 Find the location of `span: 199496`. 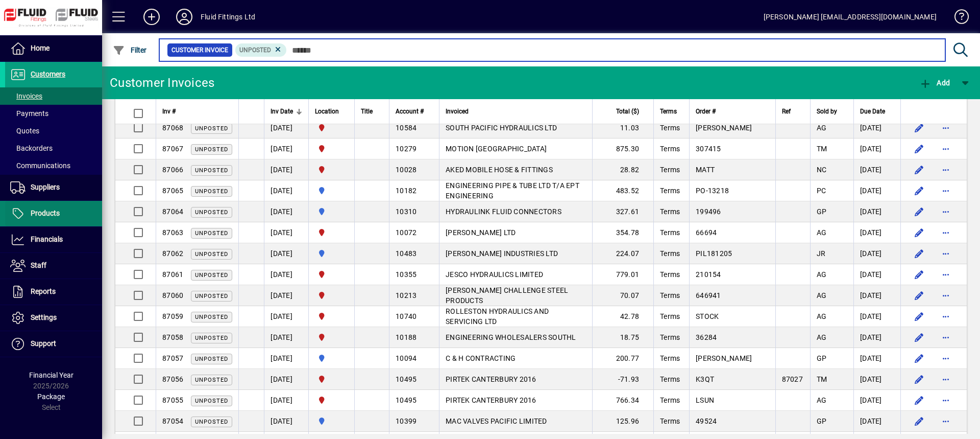

span: 199496 is located at coordinates (708, 212).